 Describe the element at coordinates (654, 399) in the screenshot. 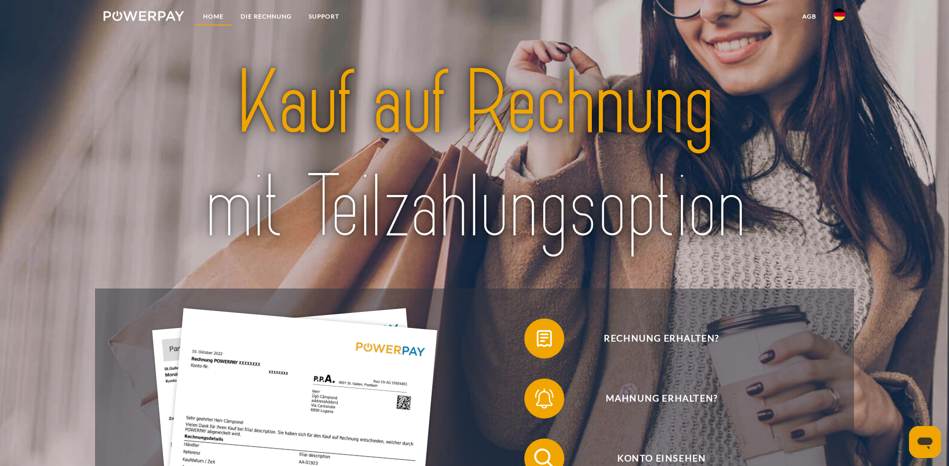

I see `button: Mahnung erhalten?` at that location.